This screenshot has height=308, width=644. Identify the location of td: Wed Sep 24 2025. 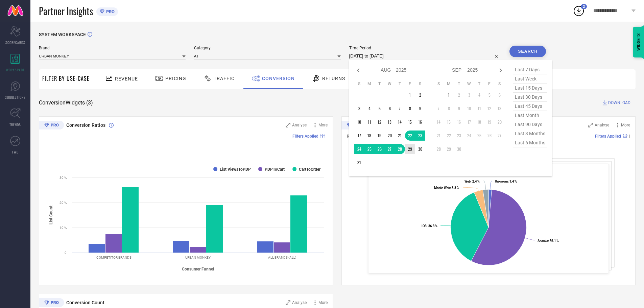
(469, 135).